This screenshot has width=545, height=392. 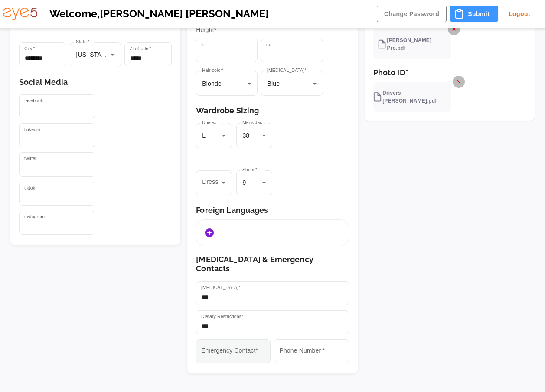 What do you see at coordinates (34, 100) in the screenshot?
I see `label: facebook` at bounding box center [34, 100].